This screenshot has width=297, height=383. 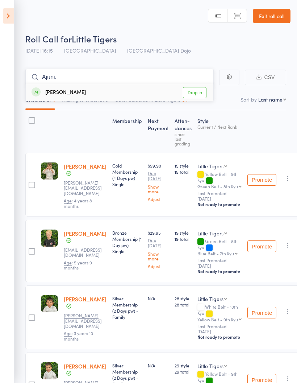 What do you see at coordinates (78, 203) in the screenshot?
I see `span: : 4 years 8 months` at bounding box center [78, 203].